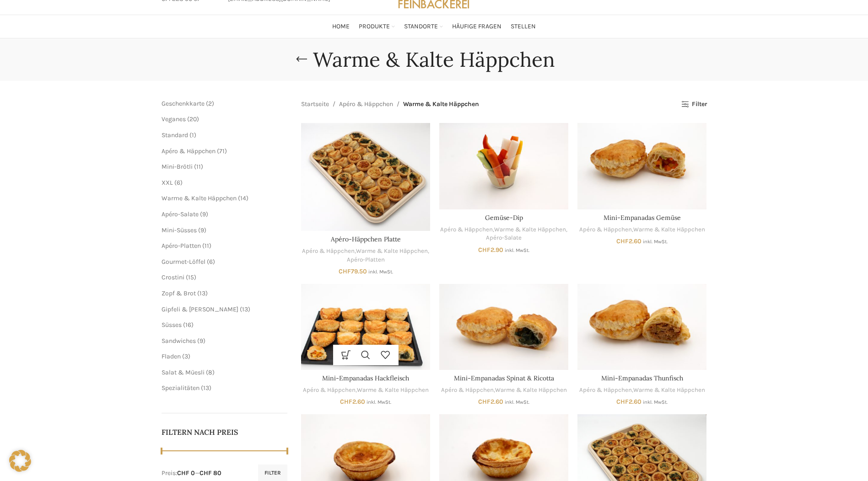  I want to click on a: Standorte, so click(423, 27).